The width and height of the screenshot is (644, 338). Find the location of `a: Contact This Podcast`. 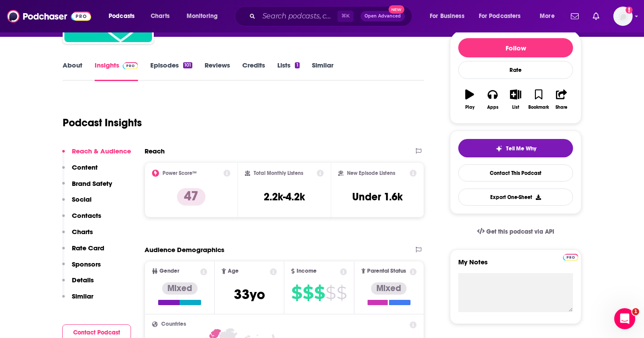

a: Contact This Podcast is located at coordinates (516, 173).